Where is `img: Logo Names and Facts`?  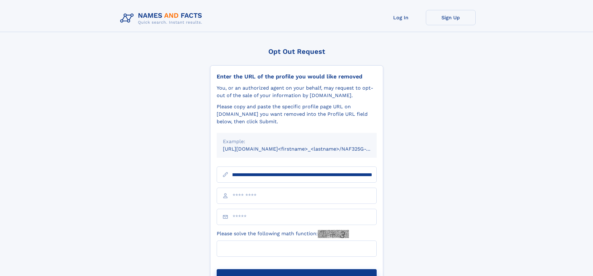
img: Logo Names and Facts is located at coordinates (162, 18).